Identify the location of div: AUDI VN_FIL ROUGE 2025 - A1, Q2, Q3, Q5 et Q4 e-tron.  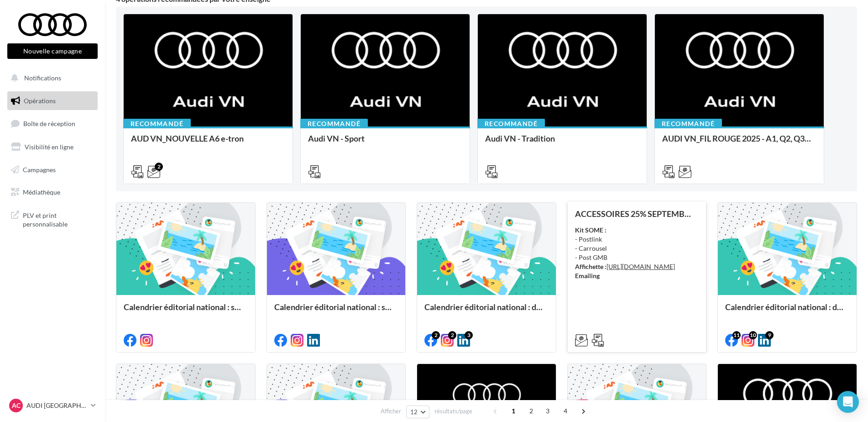
(739, 143).